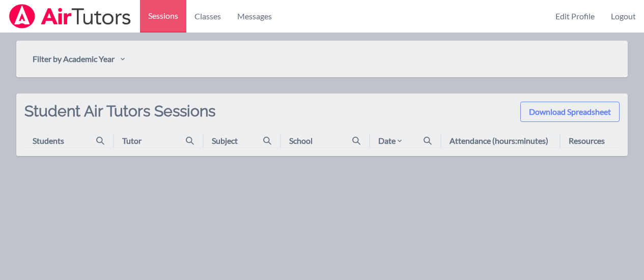 The image size is (644, 280). I want to click on div: Attendance (hours:minutes), so click(499, 141).